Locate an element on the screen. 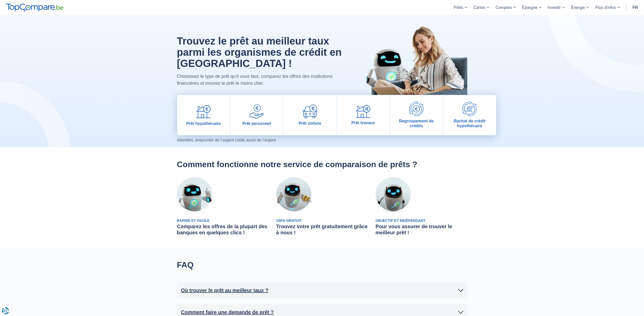 This screenshot has width=644, height=316. h3: Comparez les offres de la plupart des banques en quelques clics ! is located at coordinates (223, 229).